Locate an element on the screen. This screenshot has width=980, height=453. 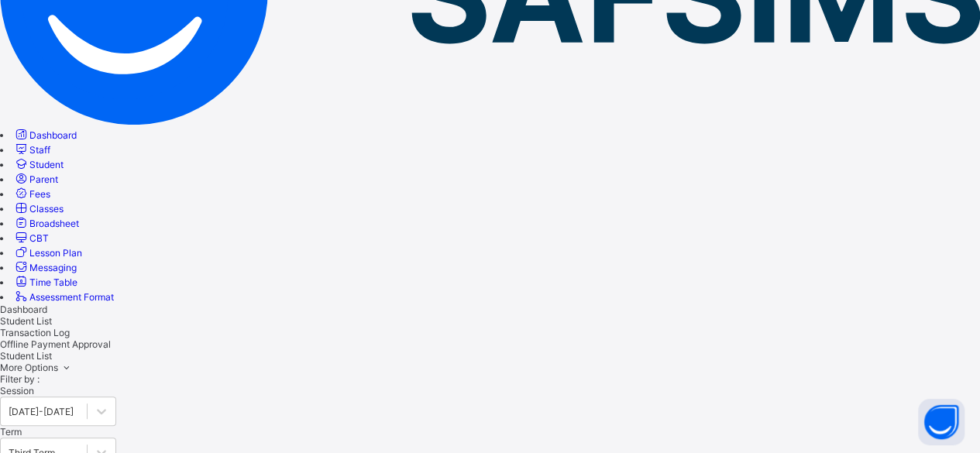
span: Dashboard is located at coordinates (52, 134).